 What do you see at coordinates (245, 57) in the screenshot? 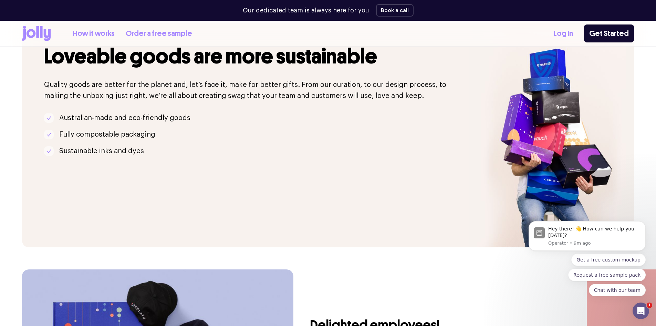
I see `h2: Loveable goods are more sustainable` at bounding box center [245, 57].